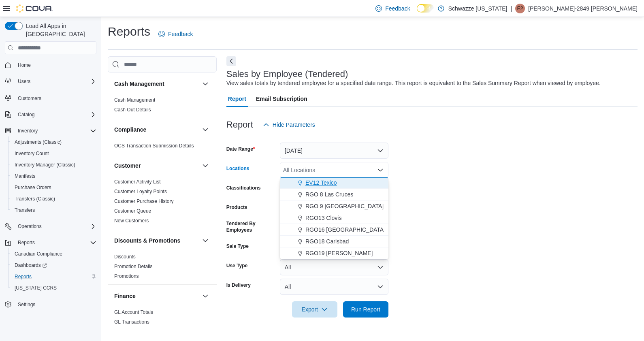 The height and width of the screenshot is (341, 644). What do you see at coordinates (315, 310) in the screenshot?
I see `span: Export` at bounding box center [315, 310].